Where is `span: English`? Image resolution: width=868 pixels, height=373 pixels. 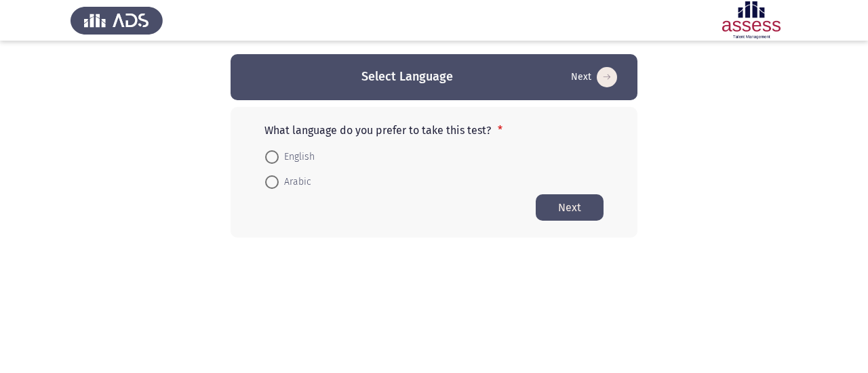 span: English is located at coordinates (296, 157).